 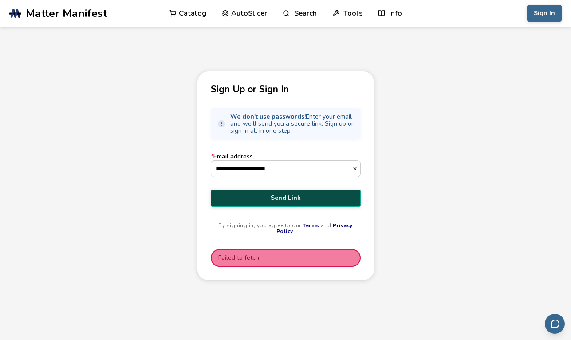 I want to click on span: Enter your email and we'll send you a secure link. Sign up or sign in all in one step., so click(x=292, y=124).